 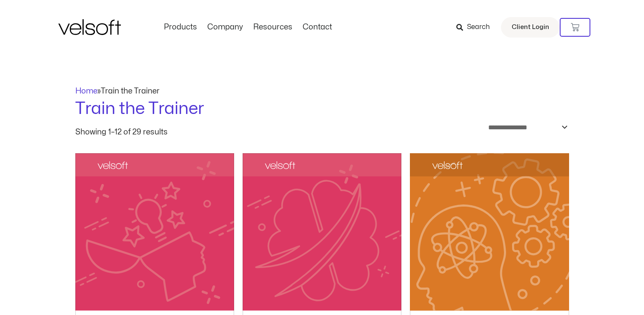 I want to click on a: Client Login, so click(x=530, y=28).